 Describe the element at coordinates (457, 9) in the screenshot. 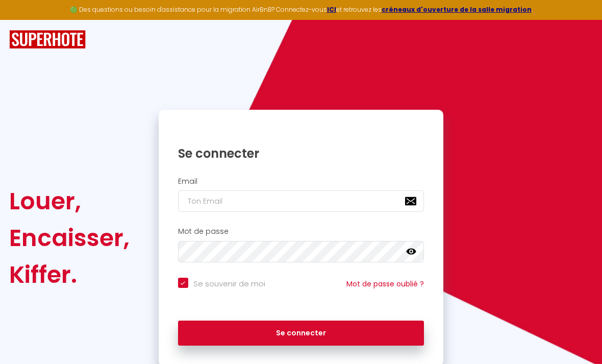

I see `strong: créneaux d'ouverture de la salle migration` at that location.